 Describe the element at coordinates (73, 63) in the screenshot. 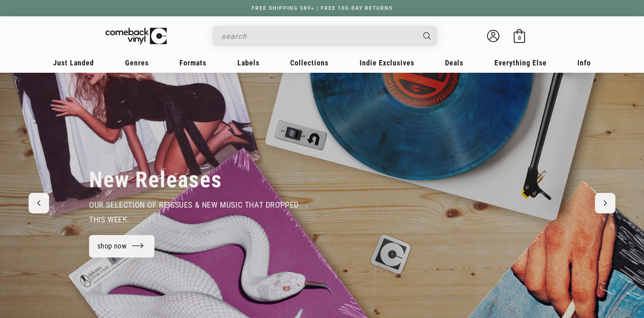

I see `span: Just Landed` at that location.